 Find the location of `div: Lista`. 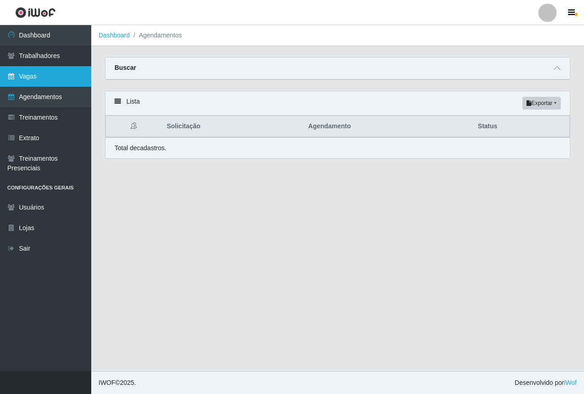

div: Lista is located at coordinates (338, 103).